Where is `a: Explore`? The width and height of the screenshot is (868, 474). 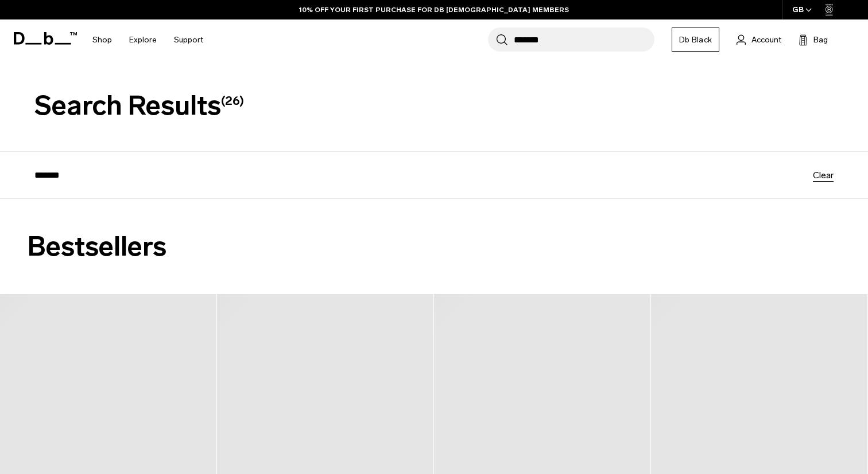 a: Explore is located at coordinates (143, 40).